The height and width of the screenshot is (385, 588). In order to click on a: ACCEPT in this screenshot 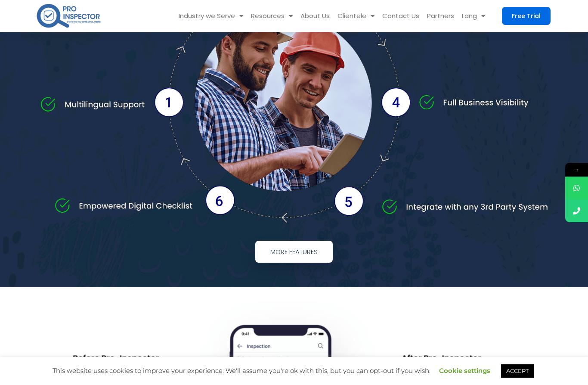, I will do `click(518, 371)`.